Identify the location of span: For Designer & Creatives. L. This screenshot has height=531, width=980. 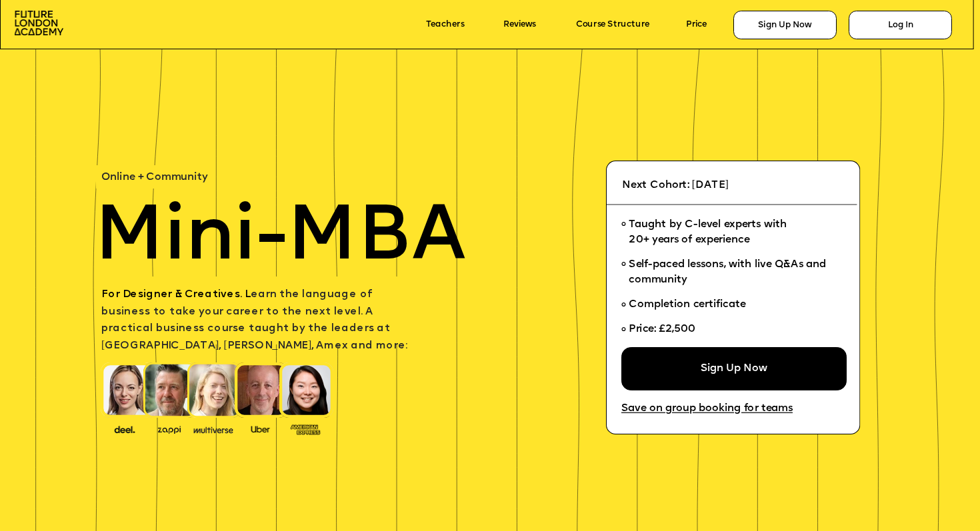
(176, 295).